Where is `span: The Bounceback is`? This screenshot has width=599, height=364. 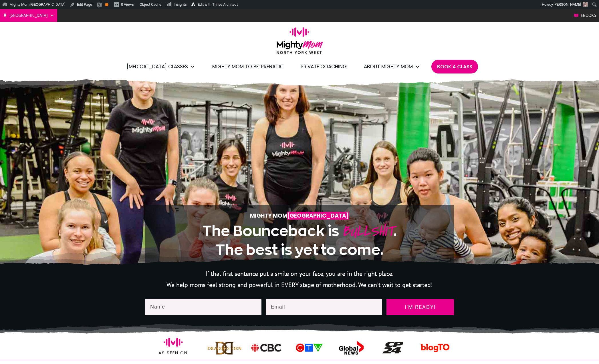
span: The Bounceback is is located at coordinates (271, 231).